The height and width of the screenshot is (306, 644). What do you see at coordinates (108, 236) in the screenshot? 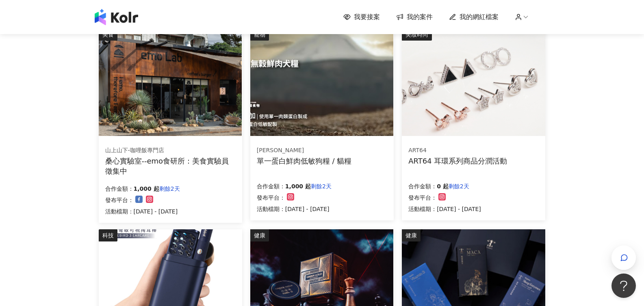
I see `div: 科技` at bounding box center [108, 236].